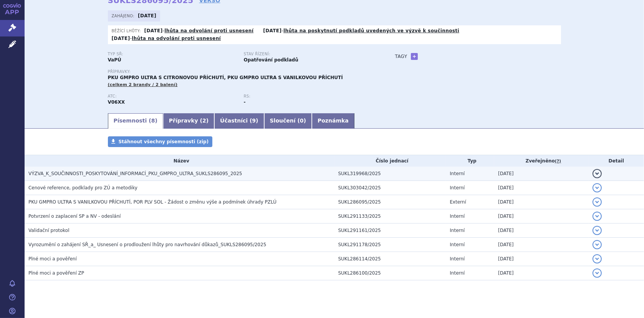 The height and width of the screenshot is (318, 644). I want to click on span: Plné moci a pověření, so click(53, 259).